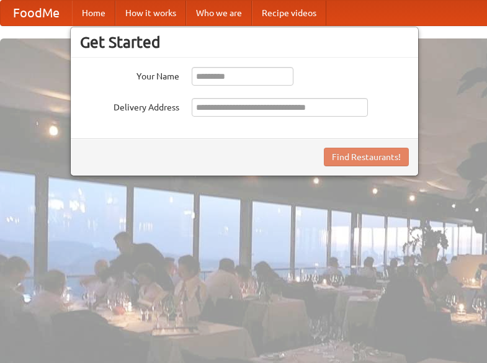 This screenshot has height=363, width=487. I want to click on a: Who we are, so click(219, 13).